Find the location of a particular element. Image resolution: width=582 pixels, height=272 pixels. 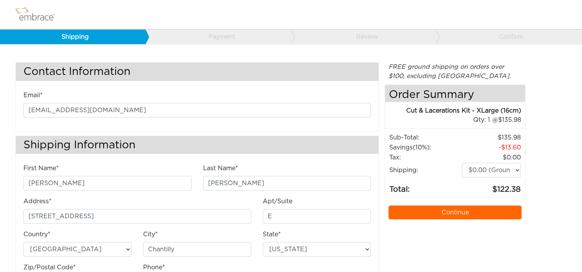

label: Zip/Postal Code* is located at coordinates (50, 268).